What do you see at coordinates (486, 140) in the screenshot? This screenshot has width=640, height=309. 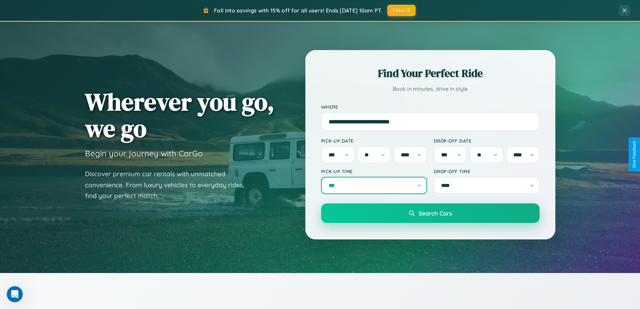 I see `label: Drop-off Date` at bounding box center [486, 140].